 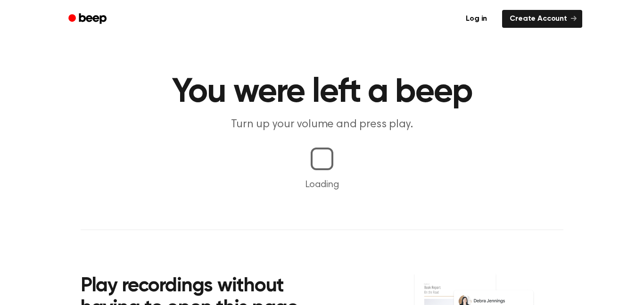 I want to click on h1: You were left a beep, so click(x=322, y=92).